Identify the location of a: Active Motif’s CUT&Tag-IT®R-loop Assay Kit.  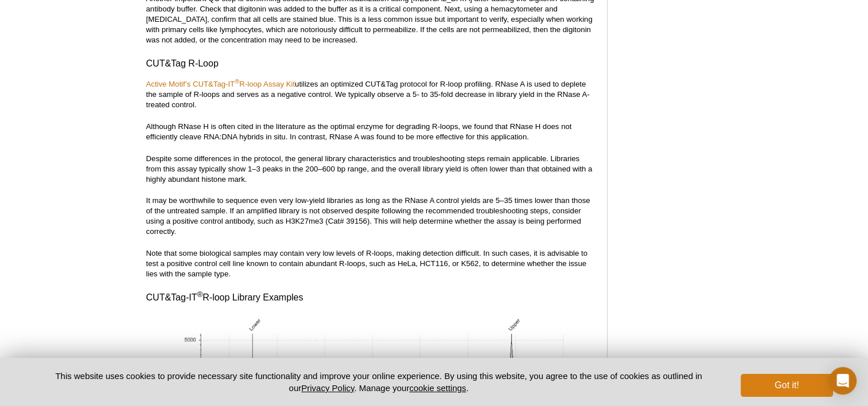
(220, 84).